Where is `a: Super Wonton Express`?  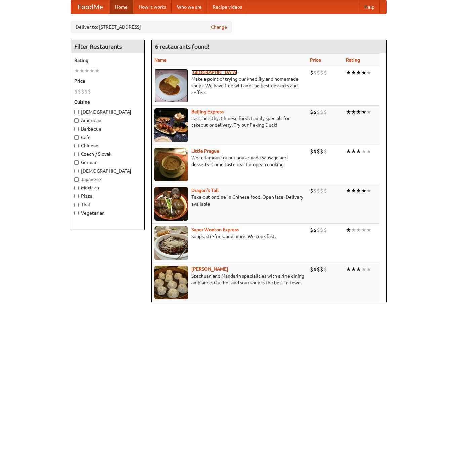
a: Super Wonton Express is located at coordinates (215, 230).